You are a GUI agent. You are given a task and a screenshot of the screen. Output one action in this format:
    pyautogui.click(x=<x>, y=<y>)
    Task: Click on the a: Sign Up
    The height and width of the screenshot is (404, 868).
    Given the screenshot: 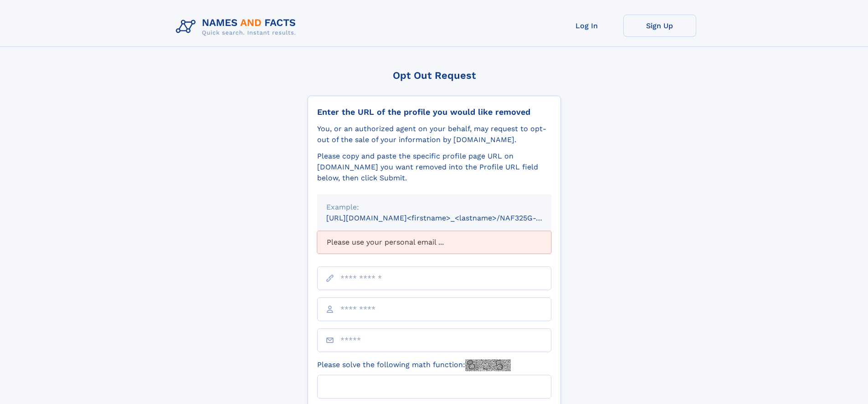 What is the action you would take?
    pyautogui.click(x=660, y=25)
    